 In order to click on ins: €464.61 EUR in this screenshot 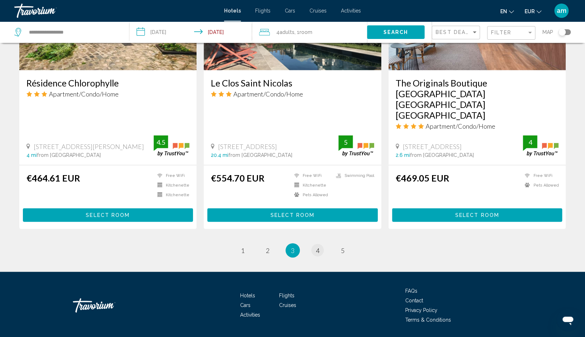, I will do `click(53, 178)`.